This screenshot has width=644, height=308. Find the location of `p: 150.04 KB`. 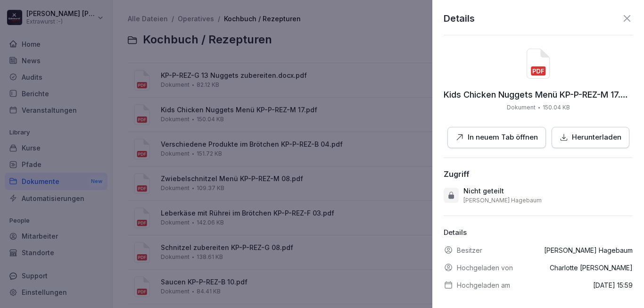

p: 150.04 KB is located at coordinates (556, 107).